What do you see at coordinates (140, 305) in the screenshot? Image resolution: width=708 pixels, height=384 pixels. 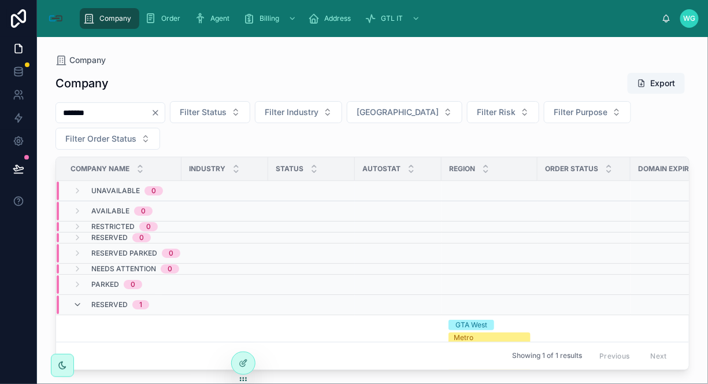 I see `div: 1` at bounding box center [140, 305].